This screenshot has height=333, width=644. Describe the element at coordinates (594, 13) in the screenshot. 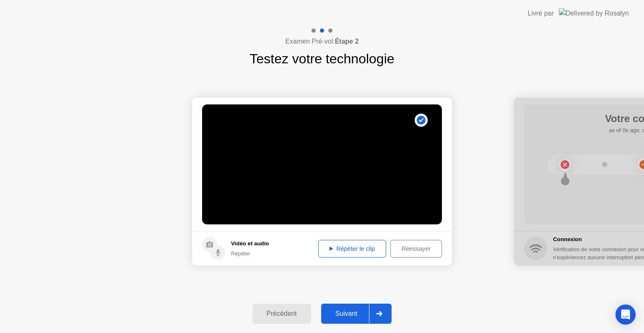

I see `img: Delivered by Rosalyn` at that location.